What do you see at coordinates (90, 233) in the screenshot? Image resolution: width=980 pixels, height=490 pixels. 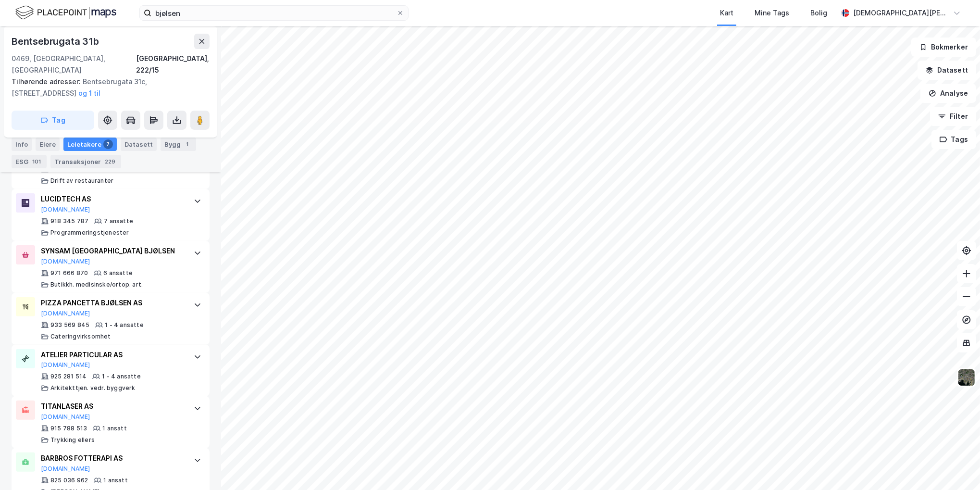 I see `div: Programmeringstjenester` at bounding box center [90, 233].